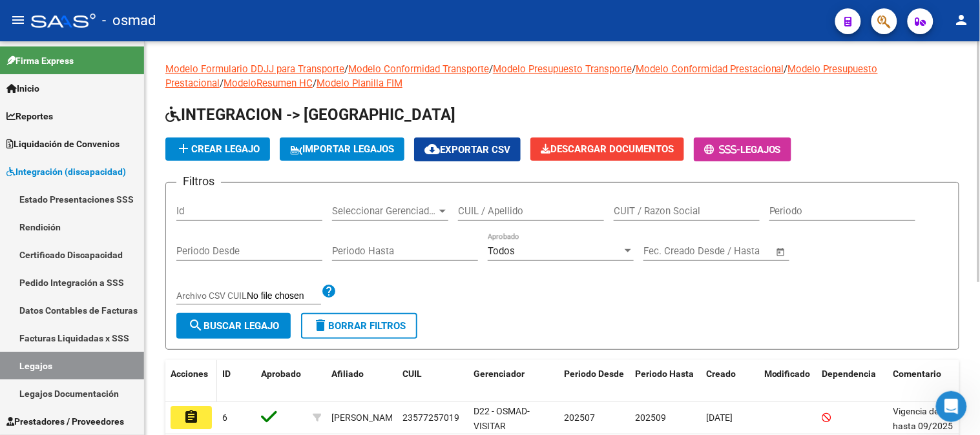 The width and height of the screenshot is (980, 435). I want to click on button: Crear Legajo, so click(218, 149).